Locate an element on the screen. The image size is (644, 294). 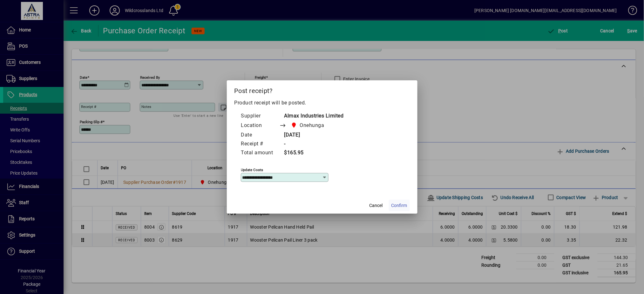
button: Confirm is located at coordinates (400, 205).